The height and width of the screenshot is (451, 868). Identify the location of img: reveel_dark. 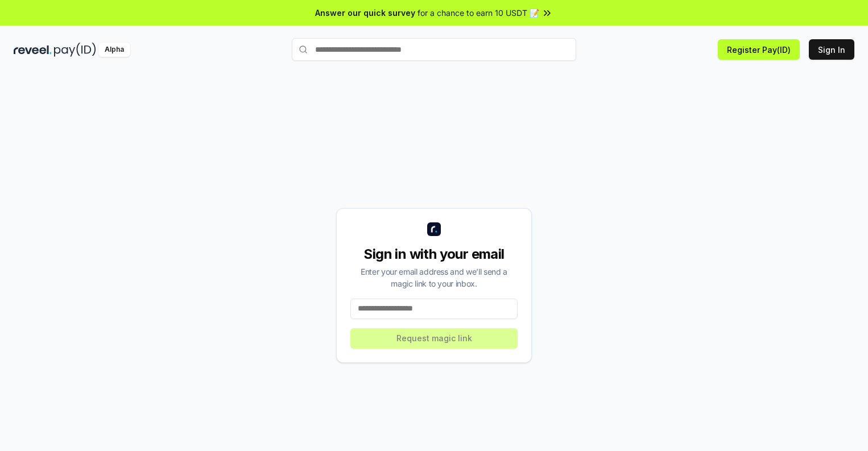
(32, 50).